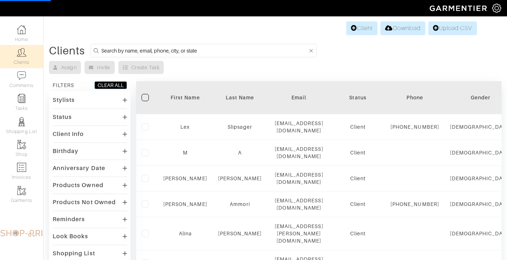 The height and width of the screenshot is (260, 507). I want to click on img: clients-icon-6bae9207a08558b7cb47a8932f037763ab4055f8c8b6bfacd5dc20c3e0201464.png, so click(21, 52).